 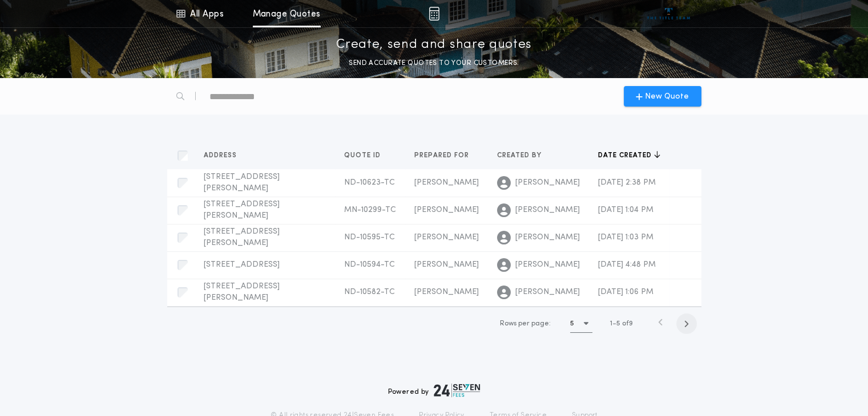 What do you see at coordinates (224, 156) in the screenshot?
I see `button: Address` at bounding box center [224, 156].